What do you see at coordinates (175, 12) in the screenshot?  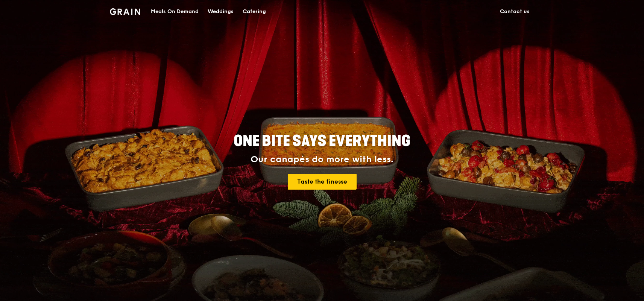 I see `div: Meals On Demand` at bounding box center [175, 12].